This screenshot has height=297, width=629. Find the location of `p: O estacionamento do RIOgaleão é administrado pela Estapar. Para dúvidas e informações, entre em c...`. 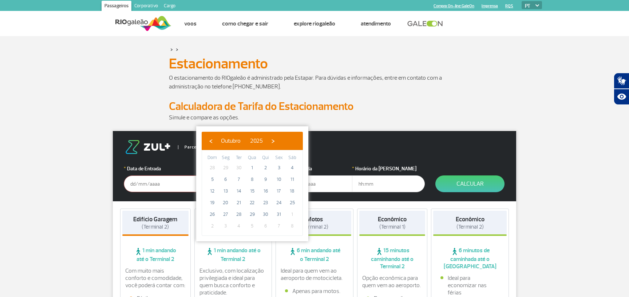

p: O estacionamento do RIOgaleão é administrado pela Estapar. Para dúvidas e informações, entre em c... is located at coordinates (315, 82).